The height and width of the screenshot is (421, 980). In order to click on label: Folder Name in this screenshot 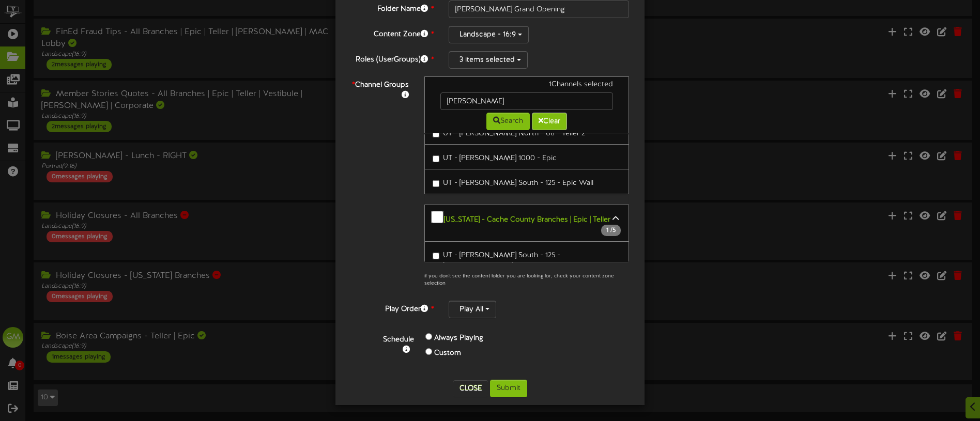, I will do `click(392, 8)`.